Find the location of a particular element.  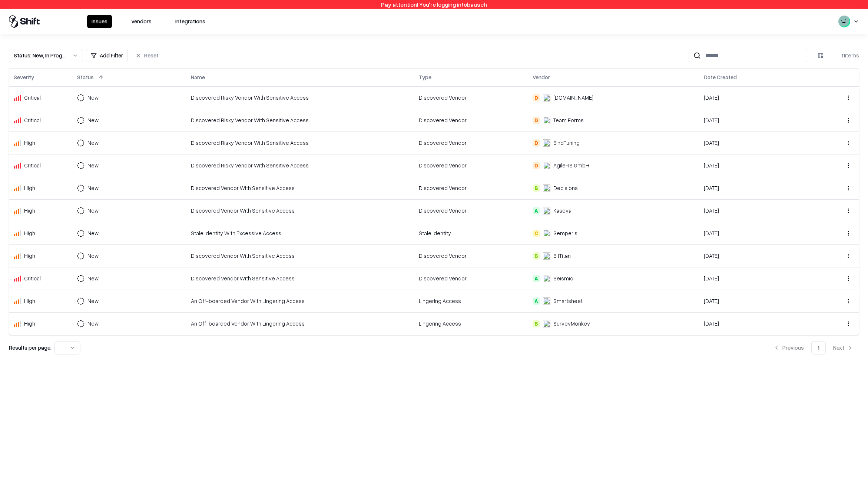

img: BitTitan is located at coordinates (546, 256).